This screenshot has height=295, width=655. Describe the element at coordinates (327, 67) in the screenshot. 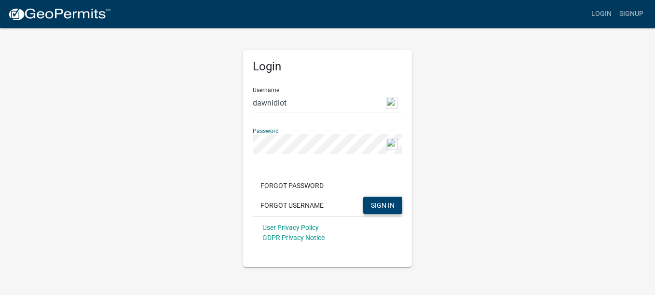

I see `h5: Login` at that location.